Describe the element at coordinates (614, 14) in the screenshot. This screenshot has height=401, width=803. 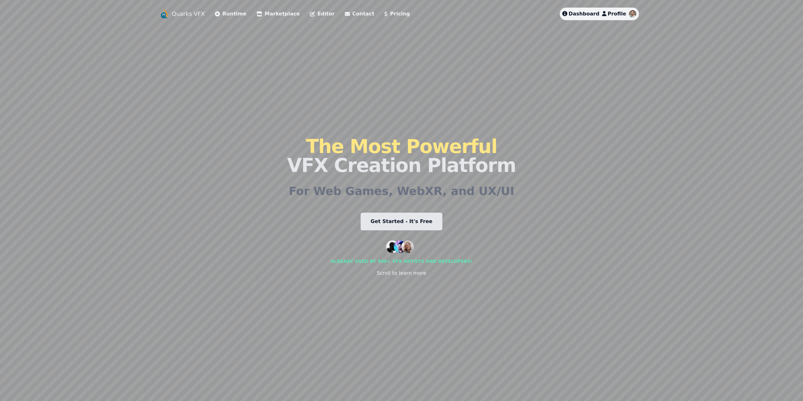
I see `a: Profile` at that location.